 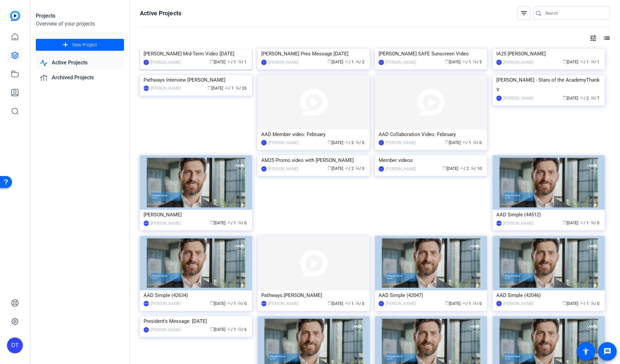 I want to click on mat-icon: filter_list, so click(x=524, y=13).